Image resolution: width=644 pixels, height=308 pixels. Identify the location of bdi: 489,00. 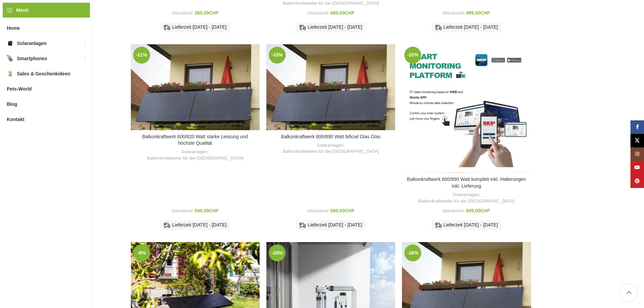
(342, 13).